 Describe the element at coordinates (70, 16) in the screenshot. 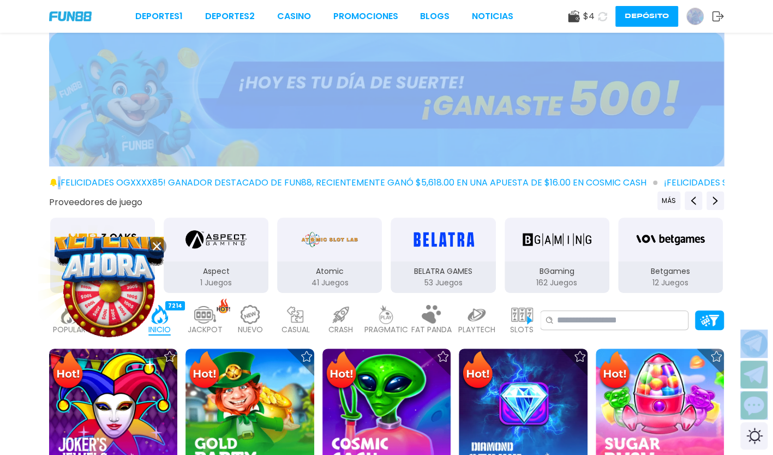

I see `img: Company Logo` at that location.